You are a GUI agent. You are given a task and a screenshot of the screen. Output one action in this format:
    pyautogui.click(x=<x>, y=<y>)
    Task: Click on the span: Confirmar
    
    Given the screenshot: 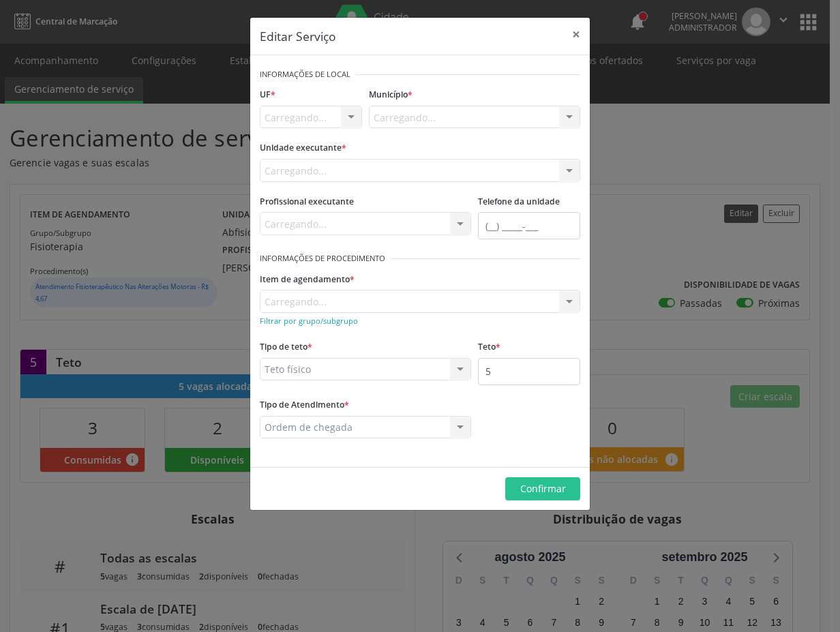 What is the action you would take?
    pyautogui.click(x=543, y=489)
    